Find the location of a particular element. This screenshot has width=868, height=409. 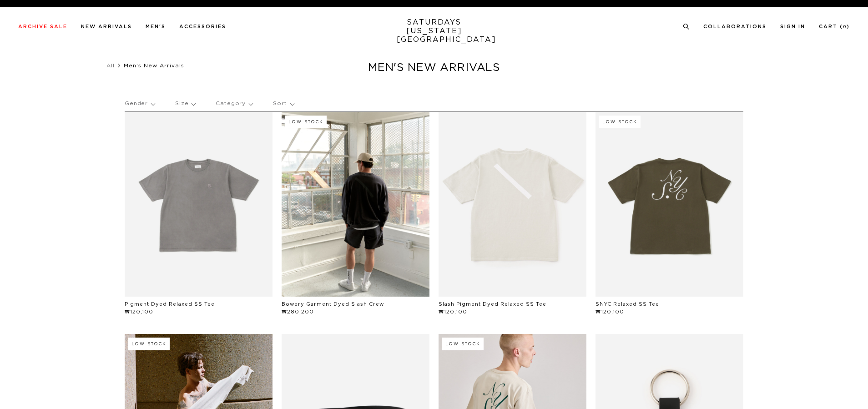

a: Collaborations is located at coordinates (735, 26).